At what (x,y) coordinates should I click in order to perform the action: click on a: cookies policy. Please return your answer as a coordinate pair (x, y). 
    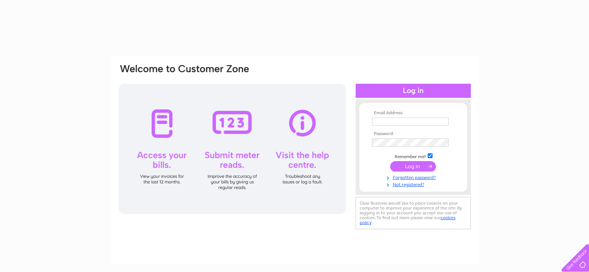
    Looking at the image, I should click on (408, 220).